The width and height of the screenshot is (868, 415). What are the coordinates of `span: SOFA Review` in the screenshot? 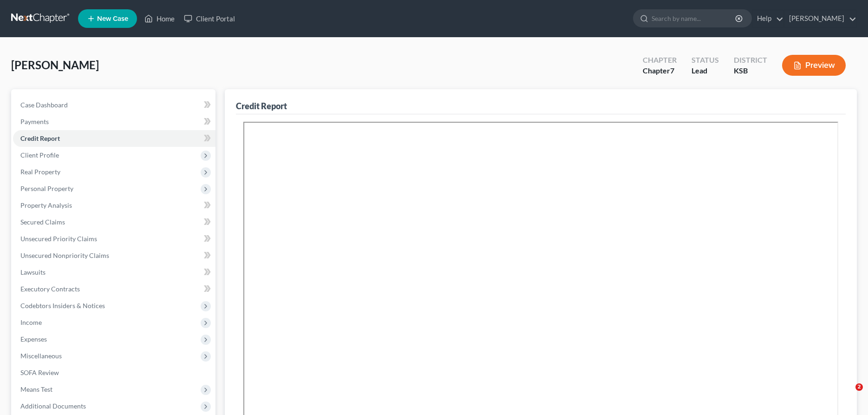 It's located at (40, 372).